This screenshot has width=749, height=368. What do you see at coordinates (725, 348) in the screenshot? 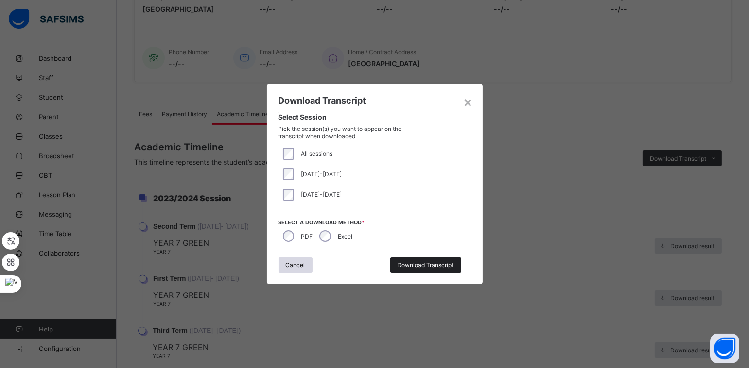
I see `button: Open asap` at bounding box center [725, 348].